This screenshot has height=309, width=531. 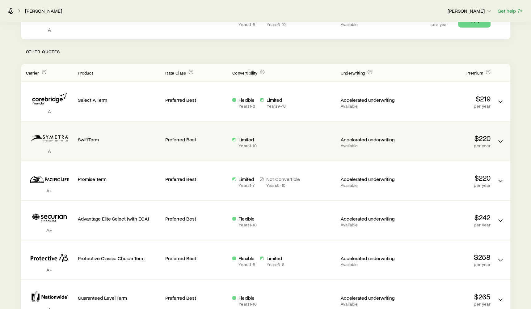 I want to click on p: Other Quotes, so click(x=266, y=52).